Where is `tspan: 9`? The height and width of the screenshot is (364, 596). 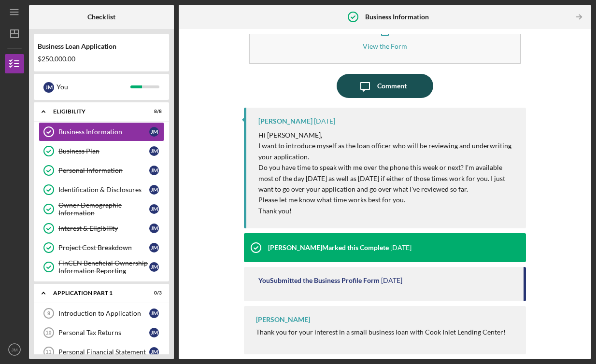
tspan: 9 is located at coordinates (49, 313).